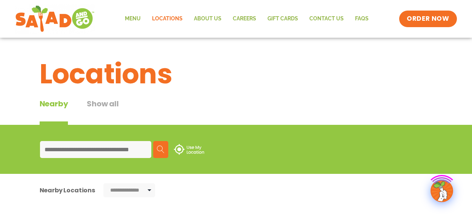 This screenshot has width=472, height=221. Describe the element at coordinates (245, 19) in the screenshot. I see `a: Careers` at that location.